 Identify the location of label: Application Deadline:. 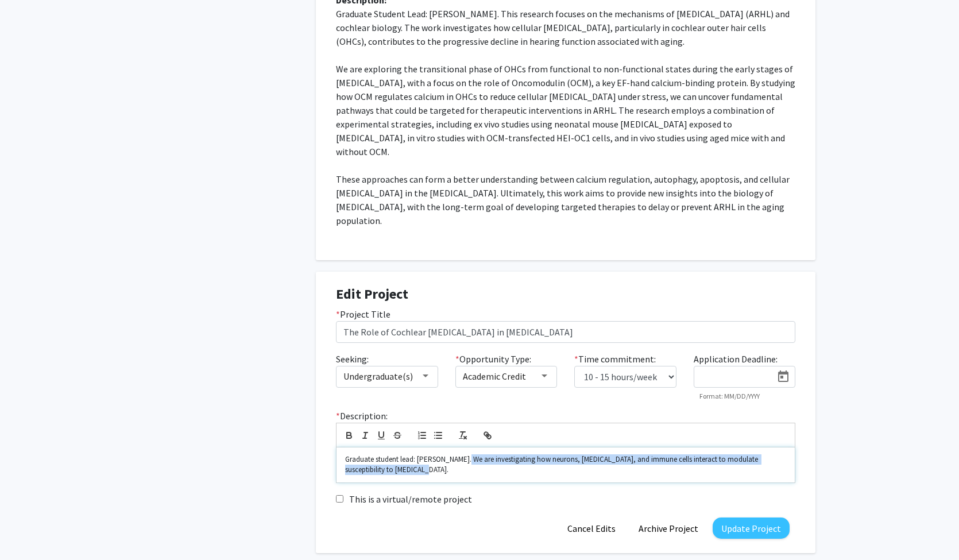
(736, 358).